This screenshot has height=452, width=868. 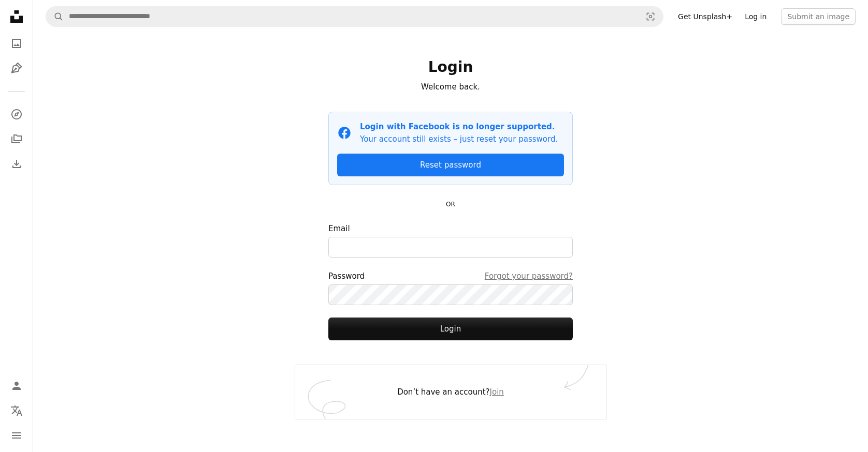 What do you see at coordinates (16, 411) in the screenshot?
I see `button: Language` at bounding box center [16, 411].